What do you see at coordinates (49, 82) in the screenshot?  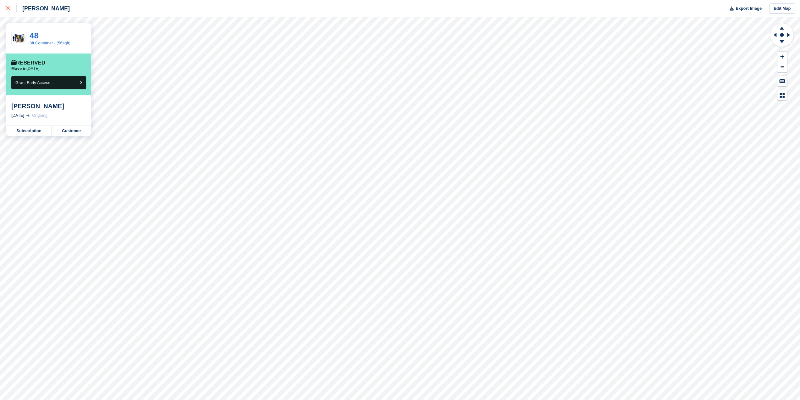 I see `button: Grant Early Access` at bounding box center [49, 82].